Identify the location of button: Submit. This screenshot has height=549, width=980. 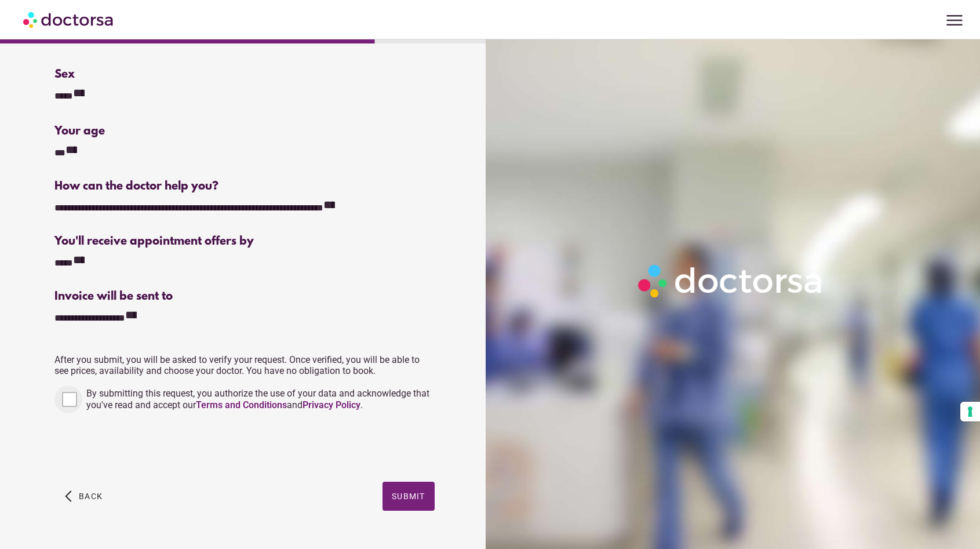
(409, 496).